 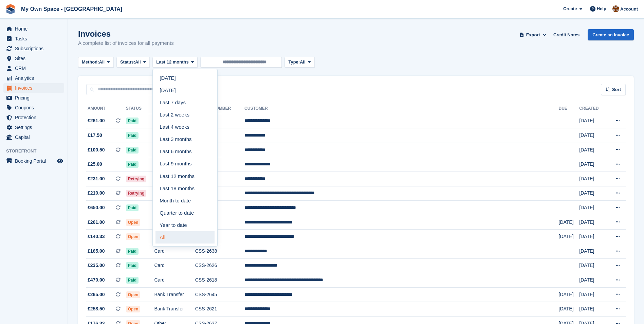 I want to click on span: £265.00, so click(x=96, y=294).